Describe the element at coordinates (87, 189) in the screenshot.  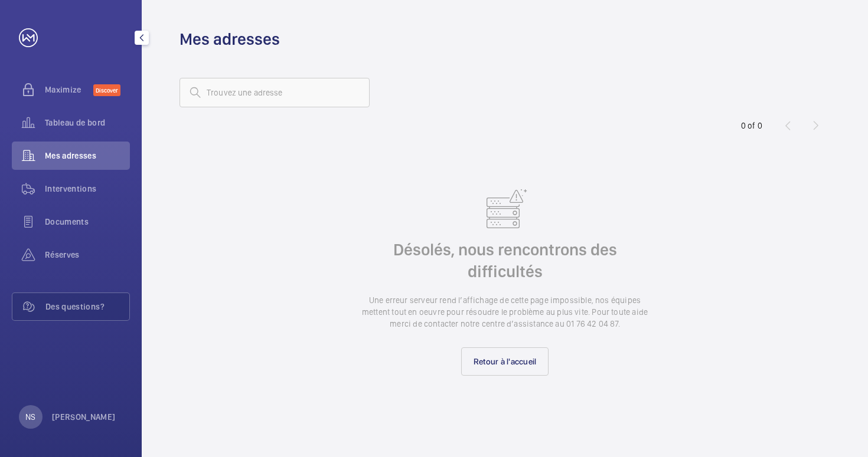
I see `span: Interventions` at that location.